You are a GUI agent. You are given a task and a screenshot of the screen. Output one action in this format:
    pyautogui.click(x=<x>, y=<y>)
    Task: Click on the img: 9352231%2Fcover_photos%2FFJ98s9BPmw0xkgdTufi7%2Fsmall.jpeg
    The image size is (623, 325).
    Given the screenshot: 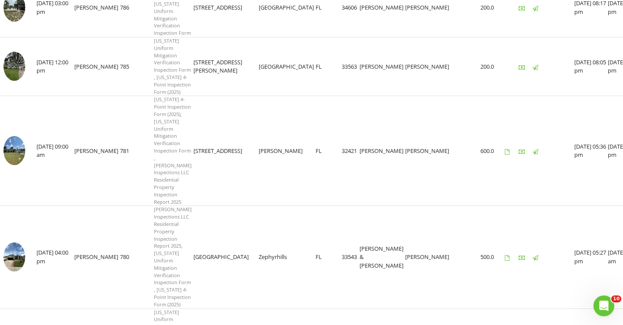 What is the action you would take?
    pyautogui.click(x=14, y=66)
    